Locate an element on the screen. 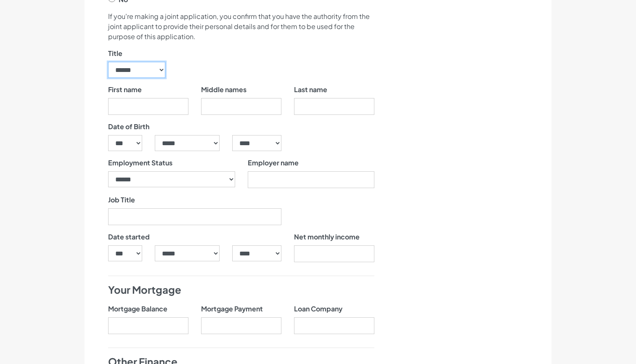 This screenshot has width=636, height=364. label: Employer name is located at coordinates (273, 162).